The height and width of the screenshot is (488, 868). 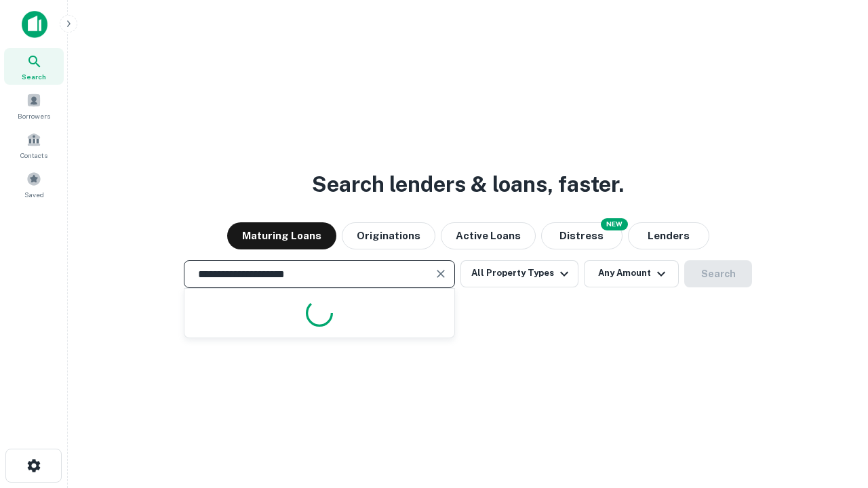 I want to click on div: Borrowers, so click(x=34, y=106).